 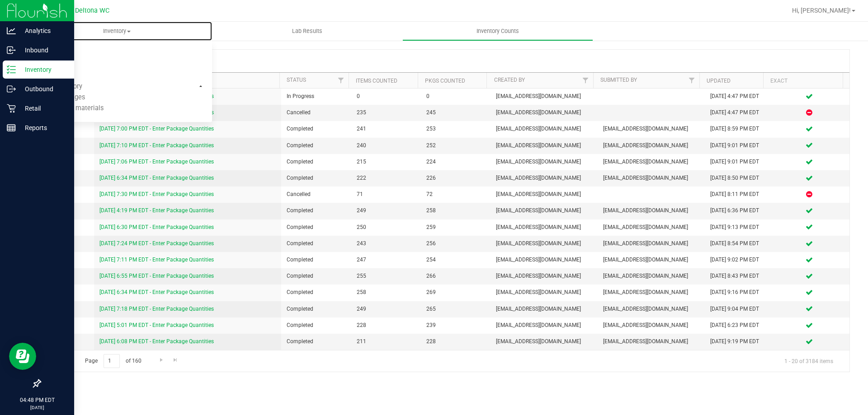 I want to click on span: 254, so click(x=455, y=260).